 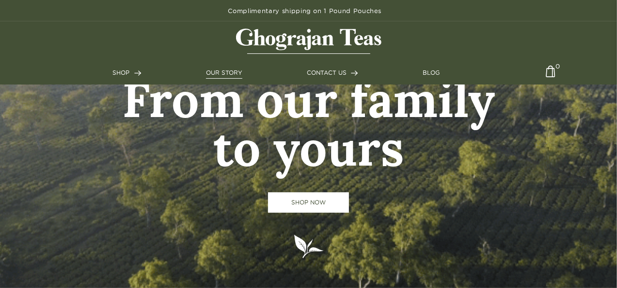 I want to click on img: logo-matt.svg, so click(x=309, y=41).